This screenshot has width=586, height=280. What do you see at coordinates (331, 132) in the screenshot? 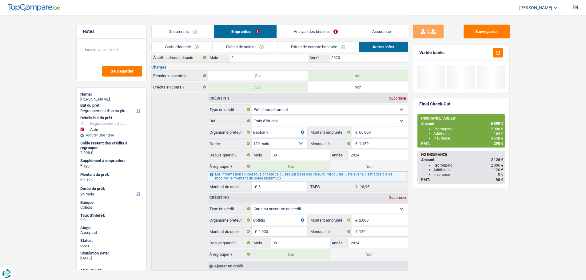
I see `label: Montant emprunté` at bounding box center [331, 132].